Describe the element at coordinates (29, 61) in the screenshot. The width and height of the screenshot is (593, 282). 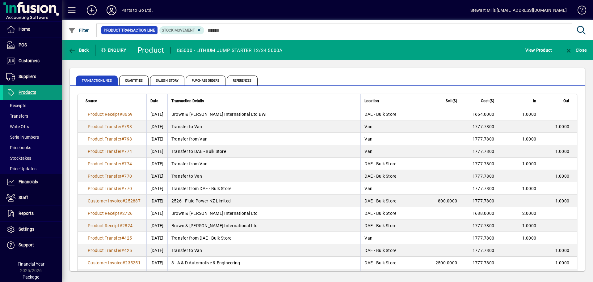
I see `span: Customers` at that location.